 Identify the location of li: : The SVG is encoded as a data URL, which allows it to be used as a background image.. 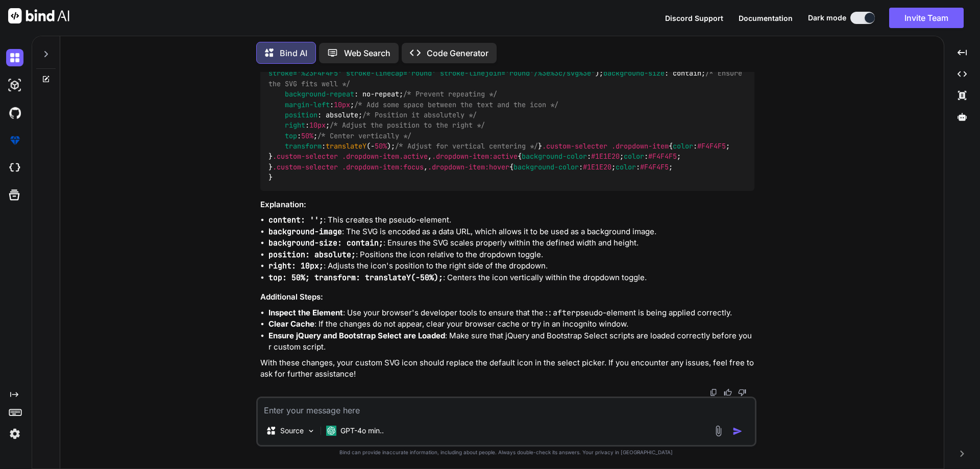
(512, 232).